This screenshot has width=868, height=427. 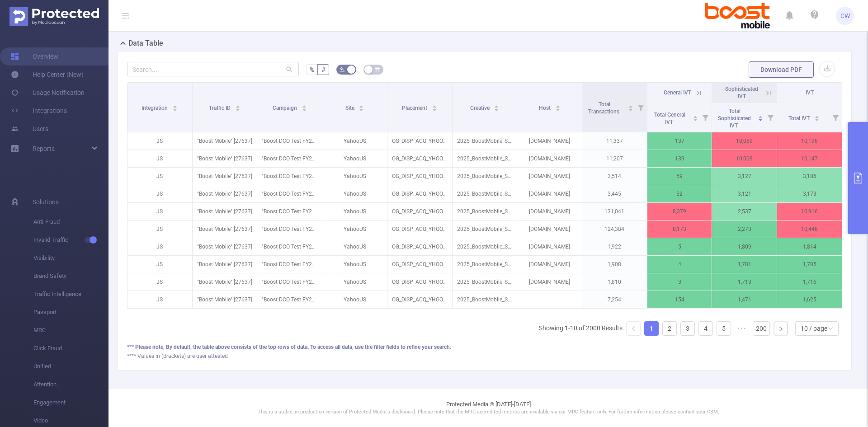 I want to click on i: icon: right, so click(x=781, y=329).